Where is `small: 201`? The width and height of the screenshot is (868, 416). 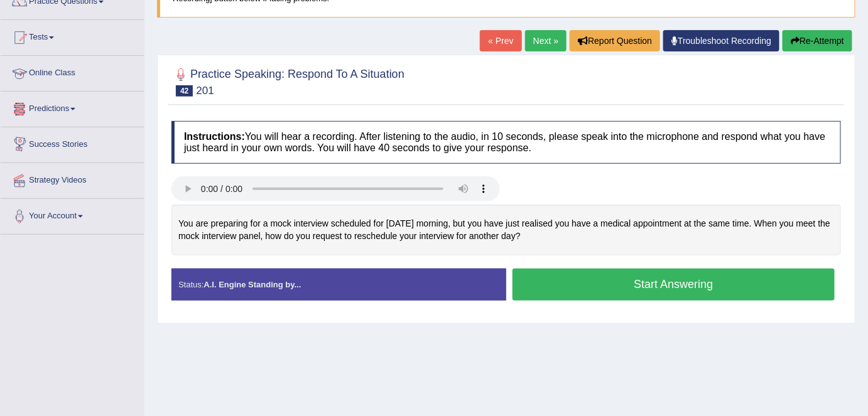
small: 201 is located at coordinates (205, 91).